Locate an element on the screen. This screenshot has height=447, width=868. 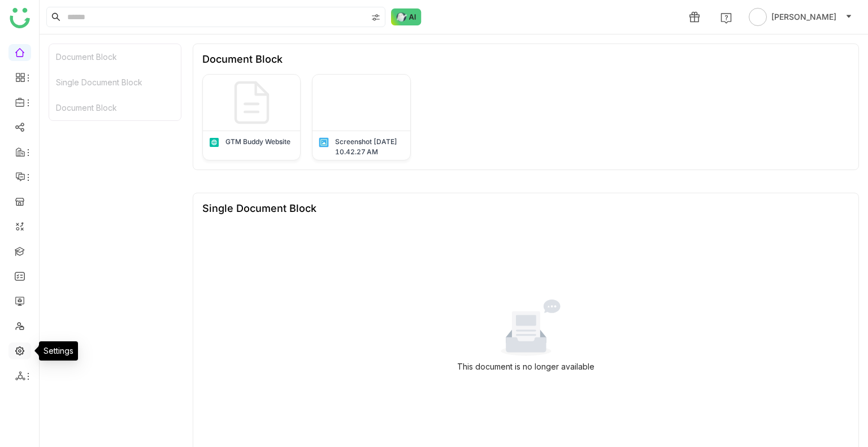
img: default-img.svg is located at coordinates (251, 102).